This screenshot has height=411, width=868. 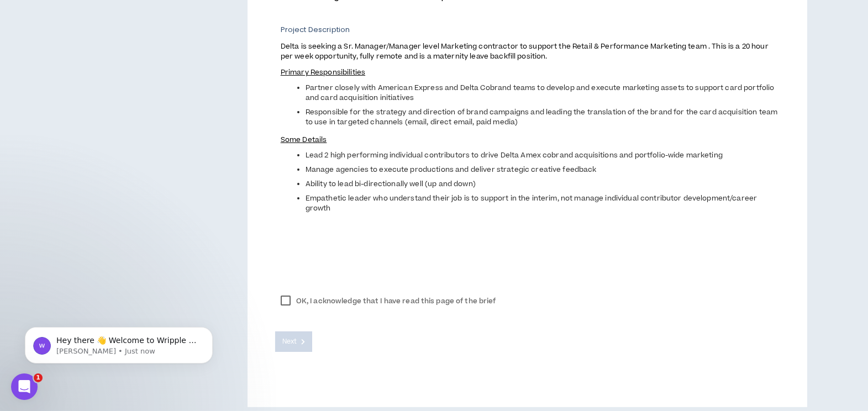 What do you see at coordinates (540, 93) in the screenshot?
I see `span: Partner closely with American Express and Delta Cobrand teams to develop and execute marketing as...` at bounding box center [540, 93].